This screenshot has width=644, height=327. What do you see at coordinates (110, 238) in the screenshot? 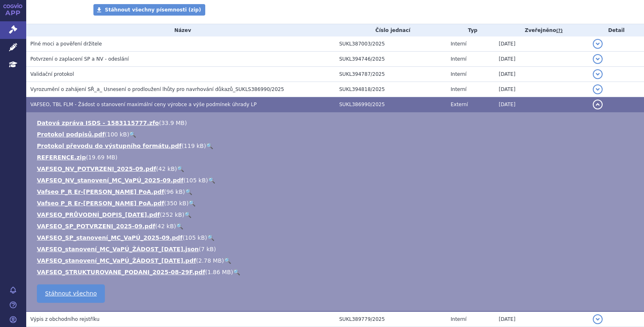
I see `a: VAFSEO_SP_stanovení_MC_VaPÚ_2025-09.pdf` at bounding box center [110, 238].